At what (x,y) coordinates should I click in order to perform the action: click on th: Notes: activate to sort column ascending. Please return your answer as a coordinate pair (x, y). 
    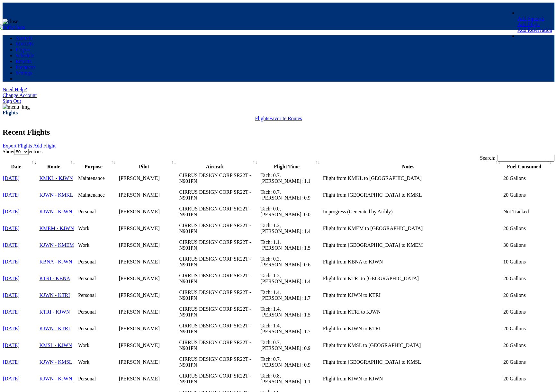
    Looking at the image, I should click on (413, 167).